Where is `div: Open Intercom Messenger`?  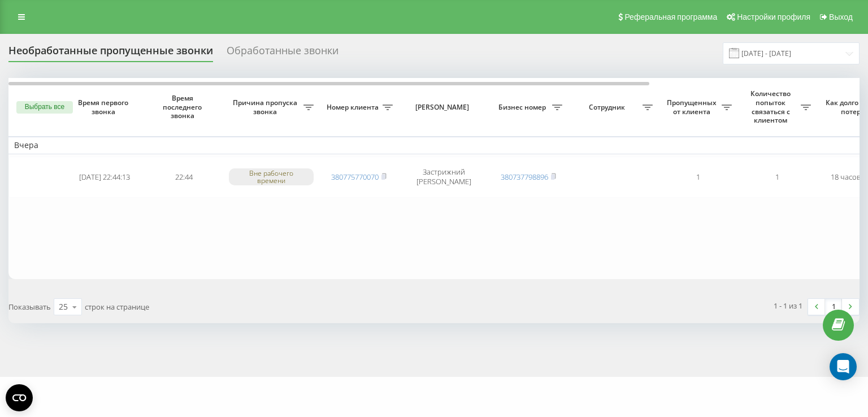
div: Open Intercom Messenger is located at coordinates (843, 366).